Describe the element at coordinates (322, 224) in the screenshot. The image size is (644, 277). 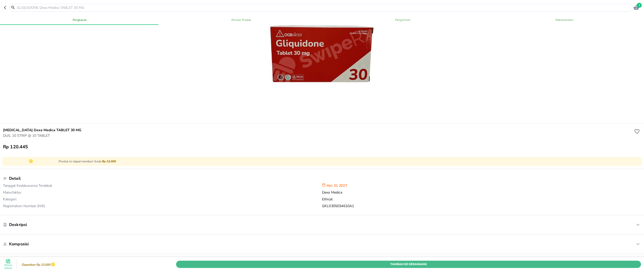
I see `div: Deskripsi` at that location.